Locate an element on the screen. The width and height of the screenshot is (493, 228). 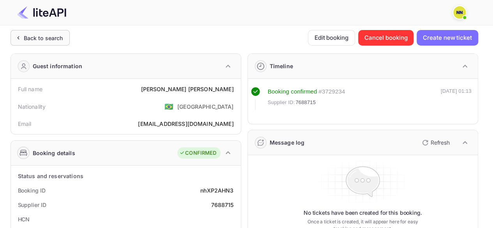
div: Booking ID is located at coordinates (32, 190).